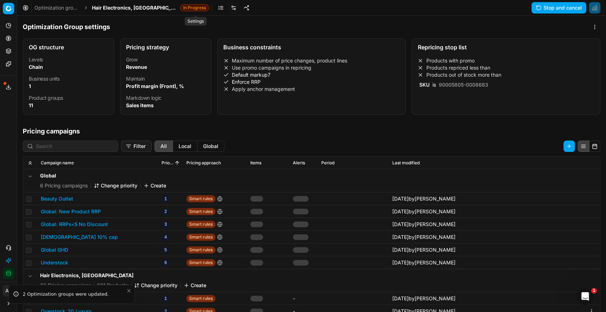 The image size is (606, 312). What do you see at coordinates (65, 285) in the screenshot?
I see `span: 22 Pricing campaigns` at bounding box center [65, 285].